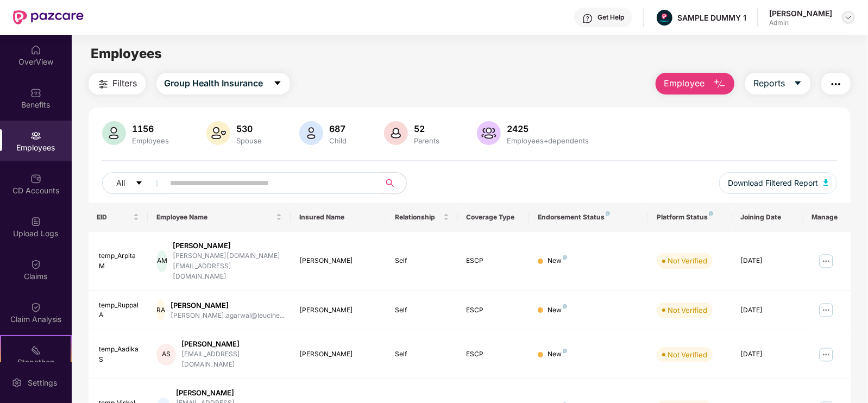 Image resolution: width=868 pixels, height=403 pixels. Describe the element at coordinates (393, 183) in the screenshot. I see `button: search` at that location.